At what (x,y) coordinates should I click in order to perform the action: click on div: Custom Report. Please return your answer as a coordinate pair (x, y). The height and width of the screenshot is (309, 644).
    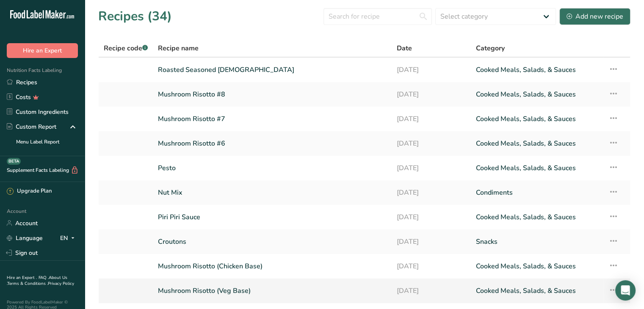
    Looking at the image, I should click on (31, 127).